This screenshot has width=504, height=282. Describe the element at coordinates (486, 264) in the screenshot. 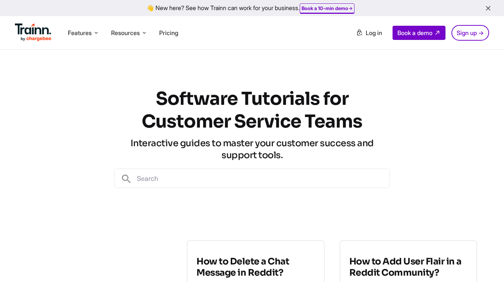

I see `div: Chat Widget` at that location.